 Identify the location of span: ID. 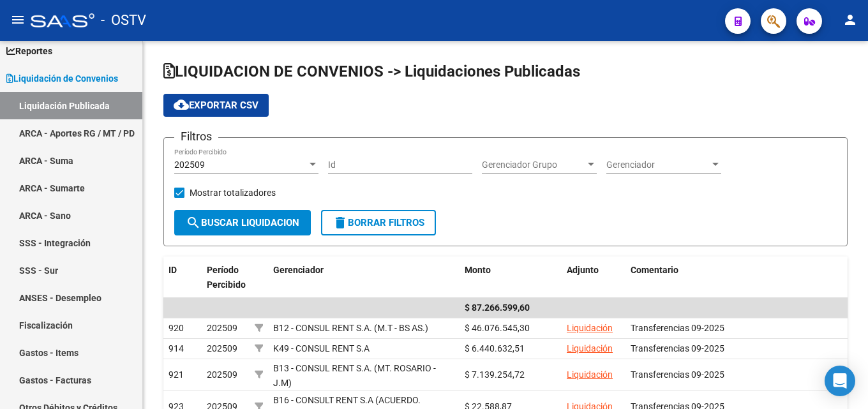
(172, 270).